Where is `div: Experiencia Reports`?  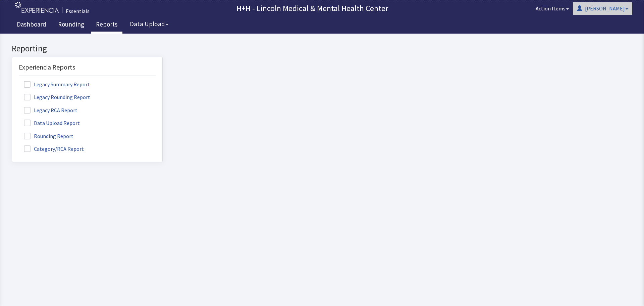
div: Experiencia Reports is located at coordinates (87, 35).